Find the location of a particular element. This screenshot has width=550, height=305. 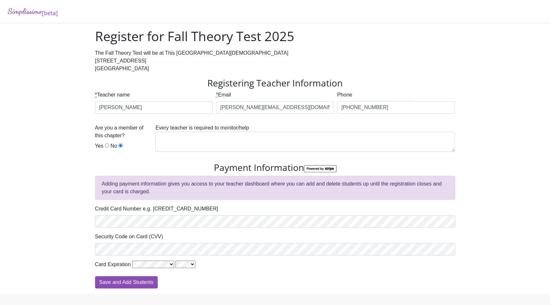

sub: [beta] is located at coordinates (50, 13).